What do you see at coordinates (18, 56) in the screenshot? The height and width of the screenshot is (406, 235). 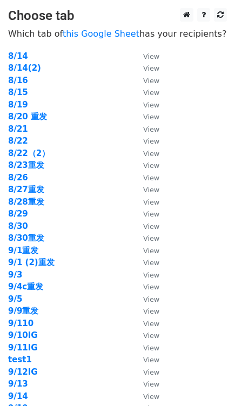 I see `strong: 8/14` at bounding box center [18, 56].